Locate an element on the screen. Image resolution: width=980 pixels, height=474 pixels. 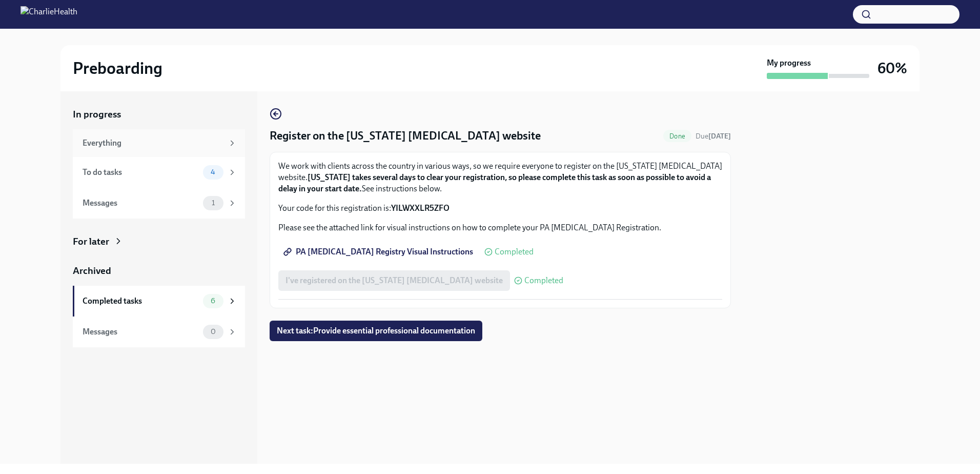
h2: Preboarding is located at coordinates (118, 68).